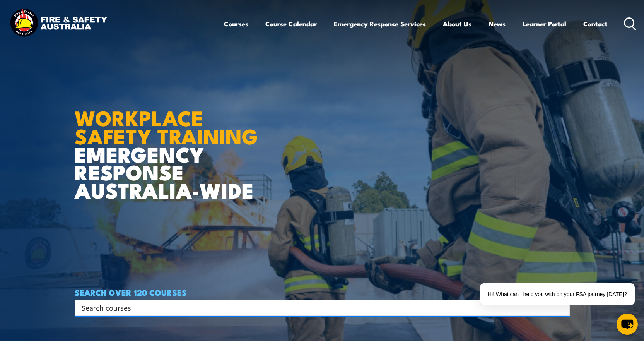 Image resolution: width=644 pixels, height=341 pixels. What do you see at coordinates (595, 24) in the screenshot?
I see `a: Contact` at bounding box center [595, 24].